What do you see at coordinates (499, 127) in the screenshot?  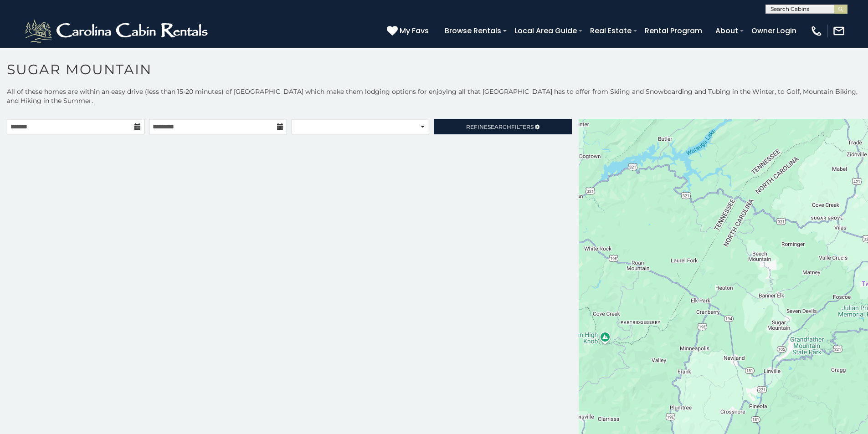 I see `span: Search` at bounding box center [499, 127].